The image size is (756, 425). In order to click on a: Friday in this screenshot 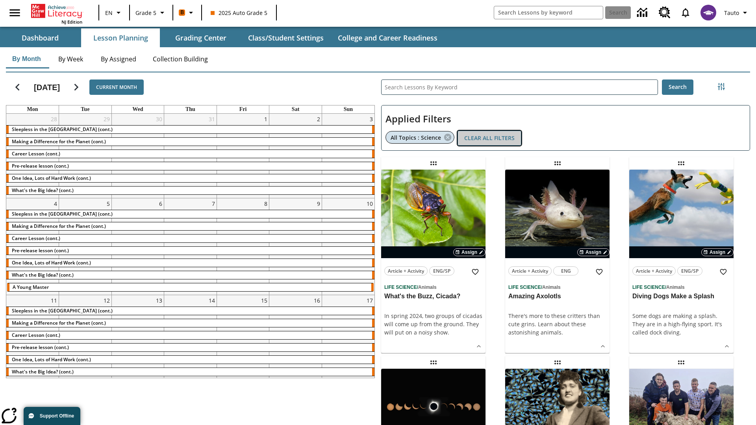, I will do `click(243, 109)`.